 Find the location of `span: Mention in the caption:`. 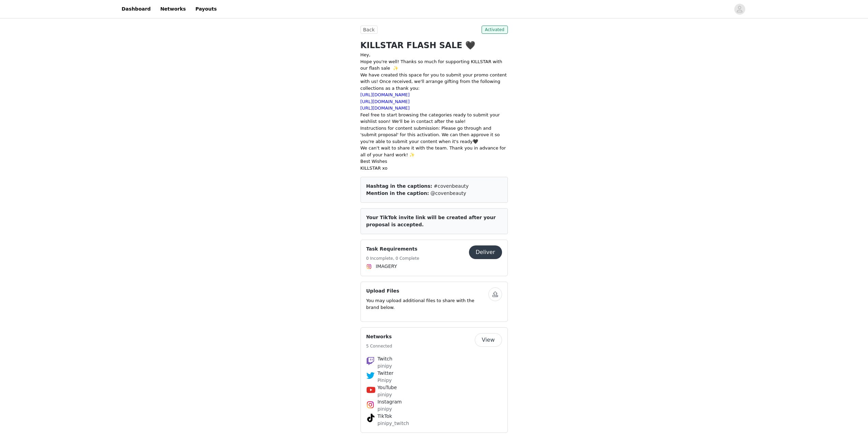

span: Mention in the caption: is located at coordinates (397, 193).